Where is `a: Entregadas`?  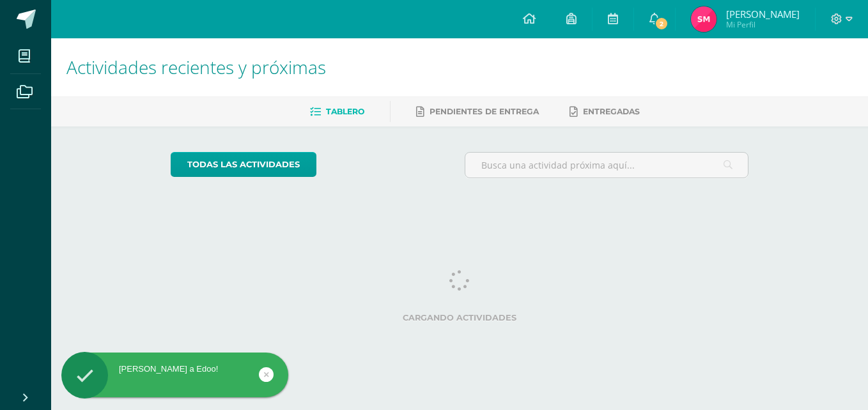 a: Entregadas is located at coordinates (605, 112).